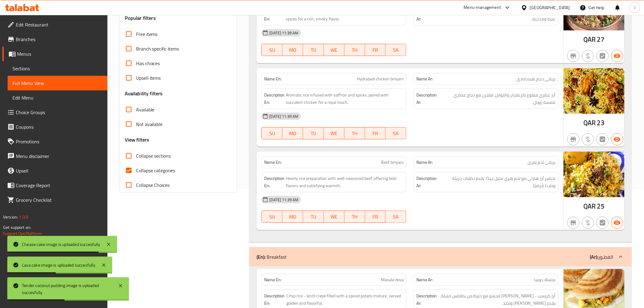  Describe the element at coordinates (24, 217) in the screenshot. I see `span: 1.0.0` at that location.